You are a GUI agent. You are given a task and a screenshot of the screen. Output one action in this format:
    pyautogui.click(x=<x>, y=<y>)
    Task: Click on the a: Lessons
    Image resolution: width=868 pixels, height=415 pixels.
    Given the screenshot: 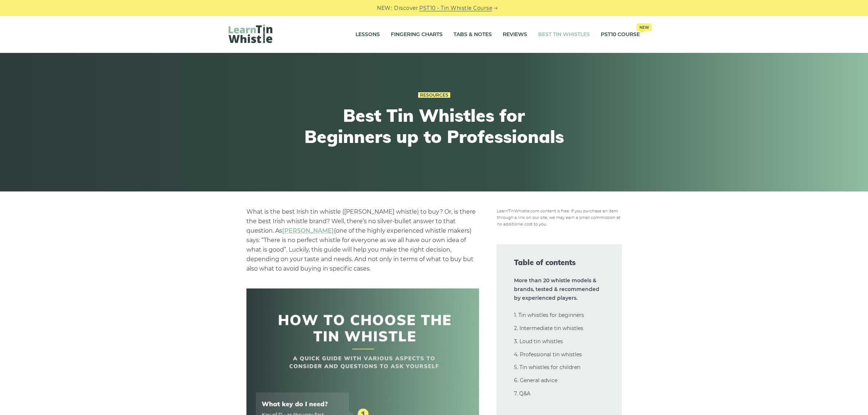 What is the action you would take?
    pyautogui.click(x=368, y=34)
    